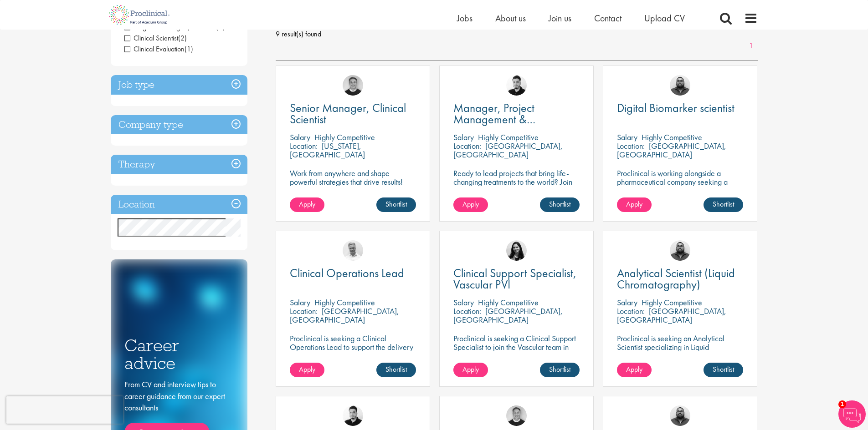 This screenshot has height=430, width=868. I want to click on span: Clinical Support Specialist, Vascular PVI, so click(514, 278).